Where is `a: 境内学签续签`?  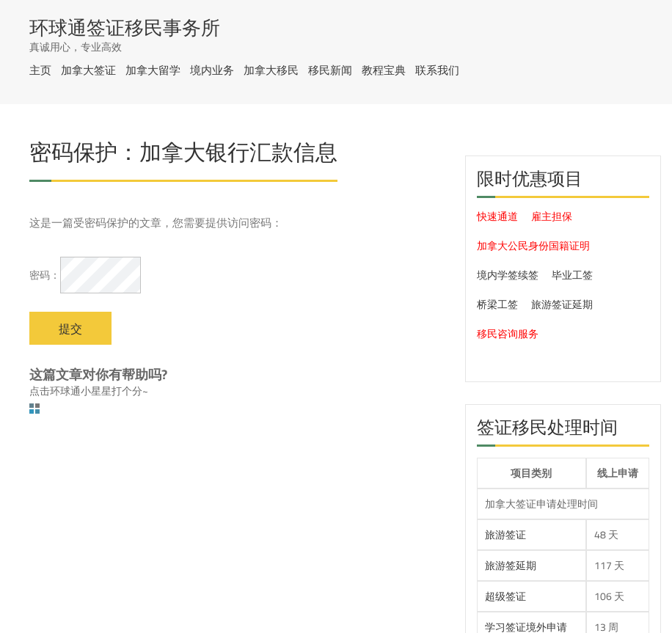
a: 境内学签续签 is located at coordinates (507, 275).